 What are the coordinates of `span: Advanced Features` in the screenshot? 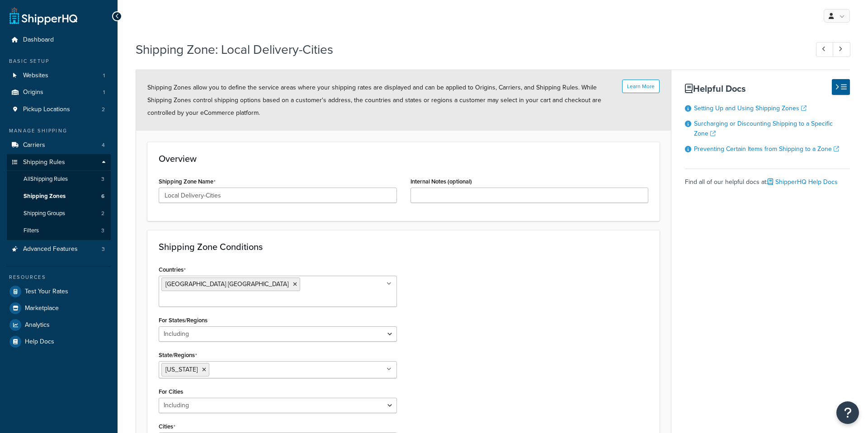 It's located at (51, 250).